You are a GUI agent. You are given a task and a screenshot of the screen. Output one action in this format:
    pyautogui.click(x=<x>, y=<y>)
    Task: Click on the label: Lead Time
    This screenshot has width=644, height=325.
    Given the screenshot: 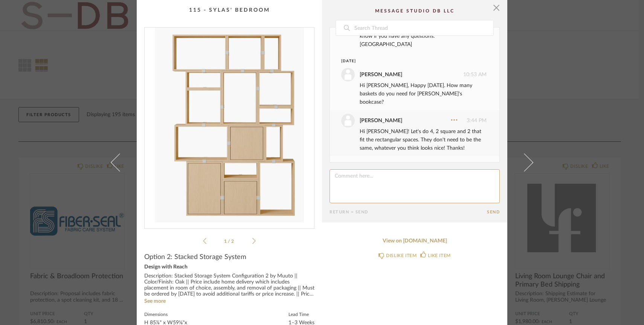 What is the action you would take?
    pyautogui.click(x=301, y=314)
    